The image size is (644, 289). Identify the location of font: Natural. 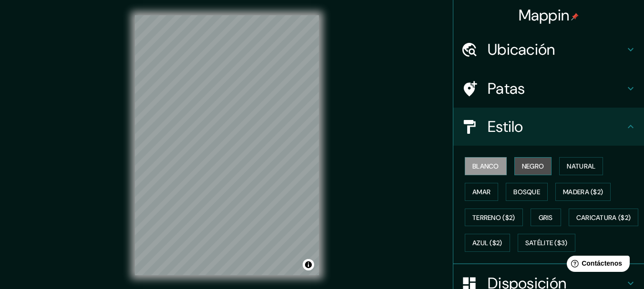
(581, 167).